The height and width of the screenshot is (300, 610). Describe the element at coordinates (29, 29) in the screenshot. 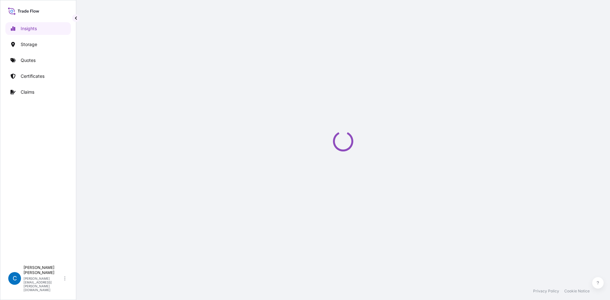

I see `p: Insights` at that location.